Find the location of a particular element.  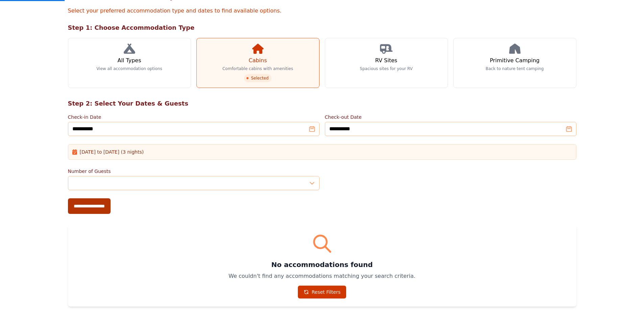

label: Check-out Date is located at coordinates (451, 117).